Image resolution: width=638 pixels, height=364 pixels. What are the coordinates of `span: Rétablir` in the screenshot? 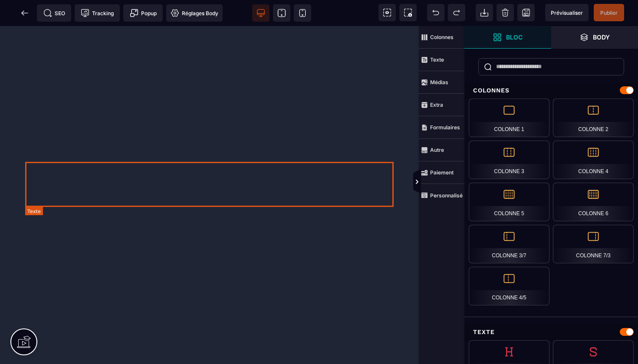 It's located at (457, 13).